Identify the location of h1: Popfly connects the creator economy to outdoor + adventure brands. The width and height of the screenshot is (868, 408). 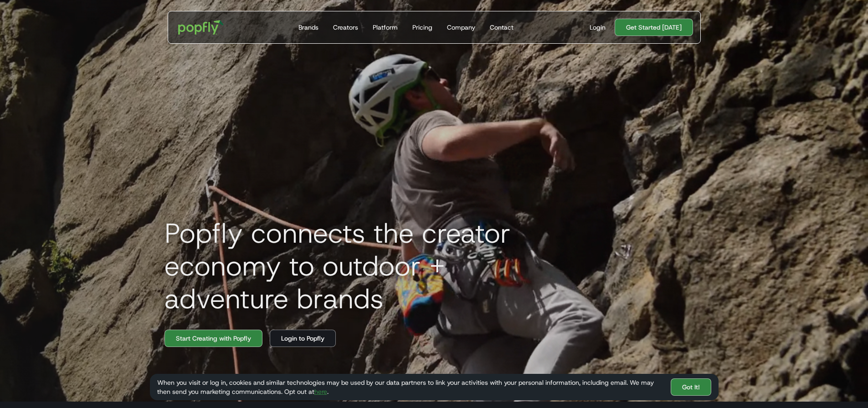
(362, 266).